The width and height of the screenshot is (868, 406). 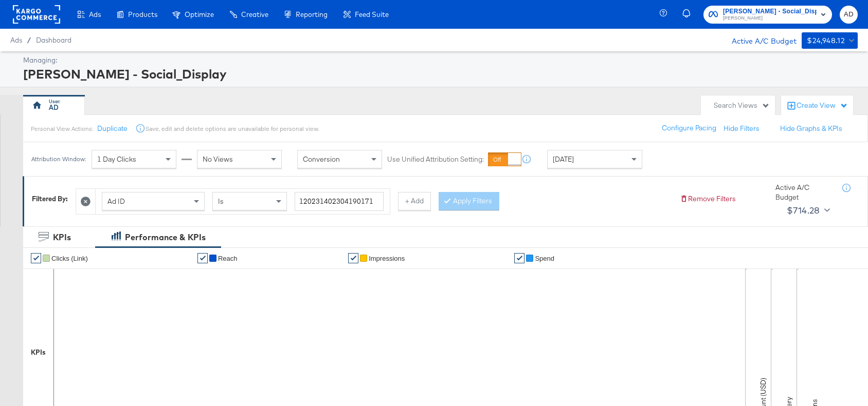 What do you see at coordinates (436, 159) in the screenshot?
I see `label: Use Unified Attribution Setting:` at bounding box center [436, 159].